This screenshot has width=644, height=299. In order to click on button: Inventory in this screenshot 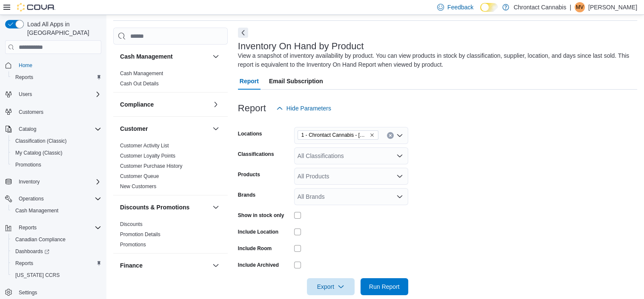, I will do `click(53, 182)`.